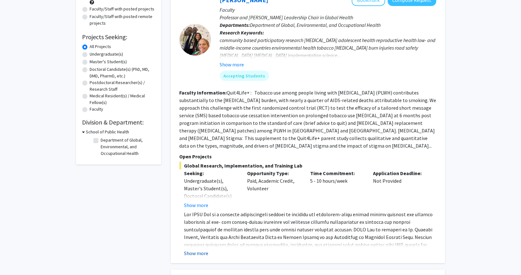 The height and width of the screenshot is (275, 521). Describe the element at coordinates (122, 86) in the screenshot. I see `label: Postdoctoral Researcher(s) / Research Staff` at that location.